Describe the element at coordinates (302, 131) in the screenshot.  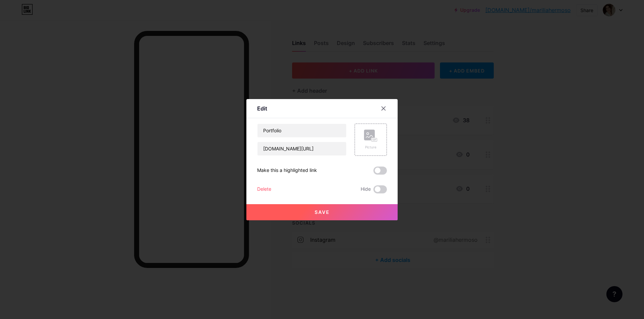
I see `input: Title` at that location.